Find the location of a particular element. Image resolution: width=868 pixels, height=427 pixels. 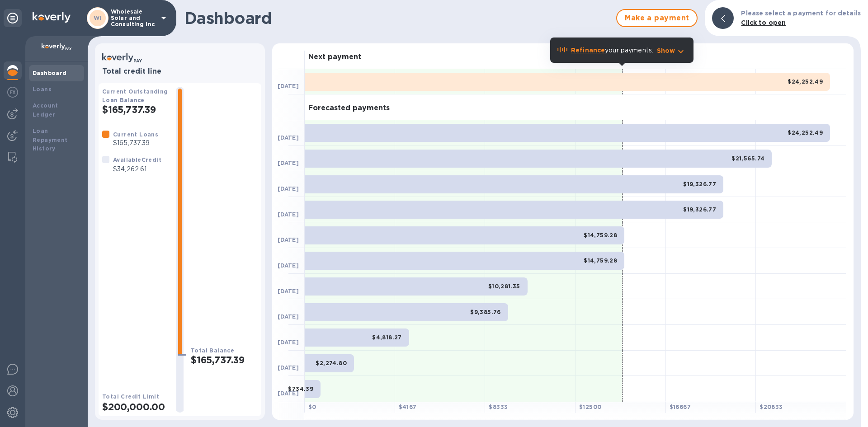

h1: Dashboard is located at coordinates (398, 18).